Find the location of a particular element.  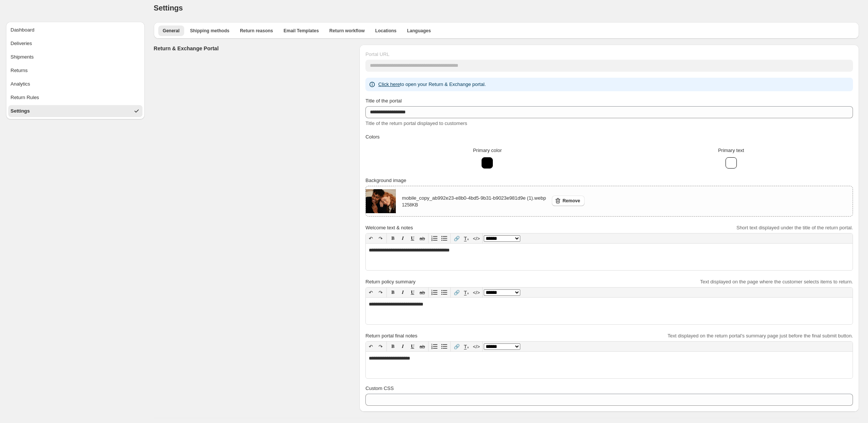

span: Return workflow is located at coordinates (347, 31).